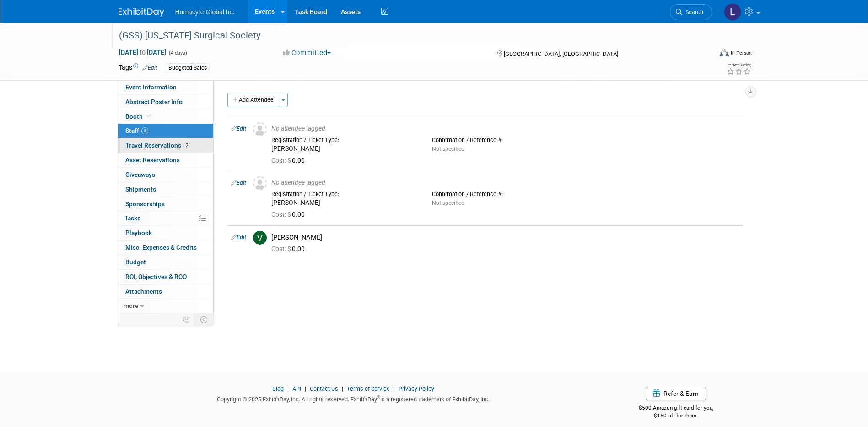 The height and width of the screenshot is (427, 868). Describe the element at coordinates (676, 415) in the screenshot. I see `div: $150 off for them.` at that location.